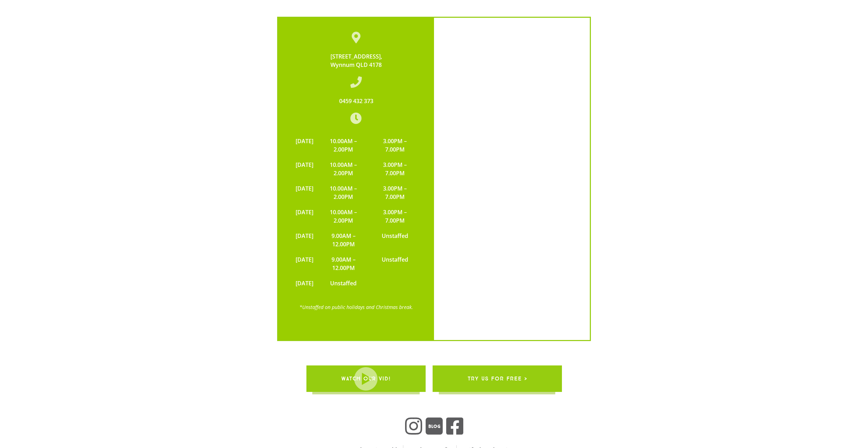 This screenshot has height=448, width=868. Describe the element at coordinates (366, 379) in the screenshot. I see `a: WATCH OUR VID!` at that location.